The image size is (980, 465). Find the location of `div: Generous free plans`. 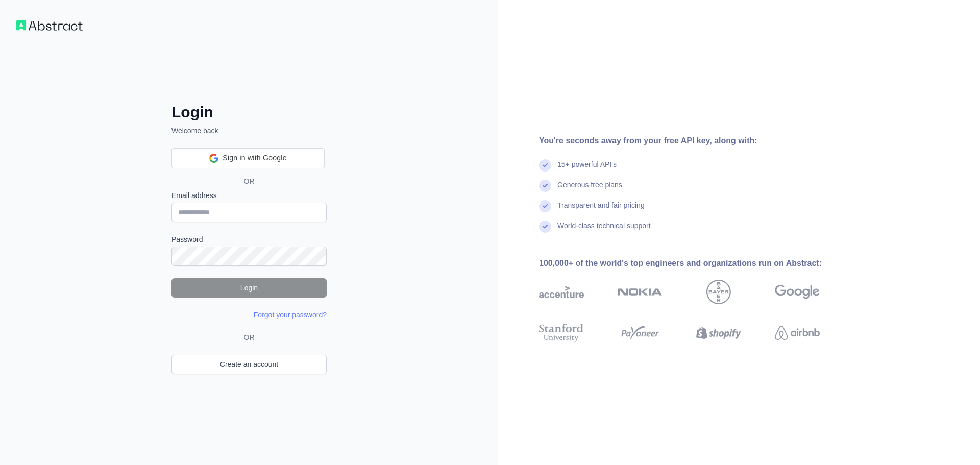

div: Generous free plans is located at coordinates (590, 190).